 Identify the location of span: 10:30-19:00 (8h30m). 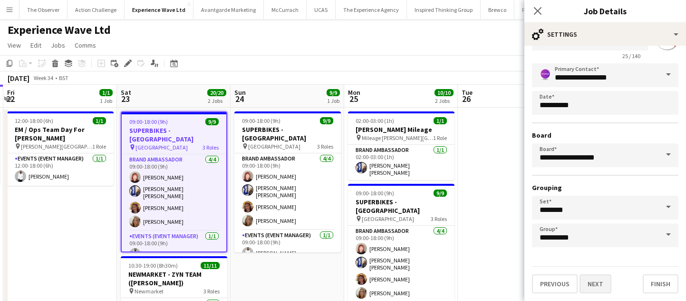
(153, 265).